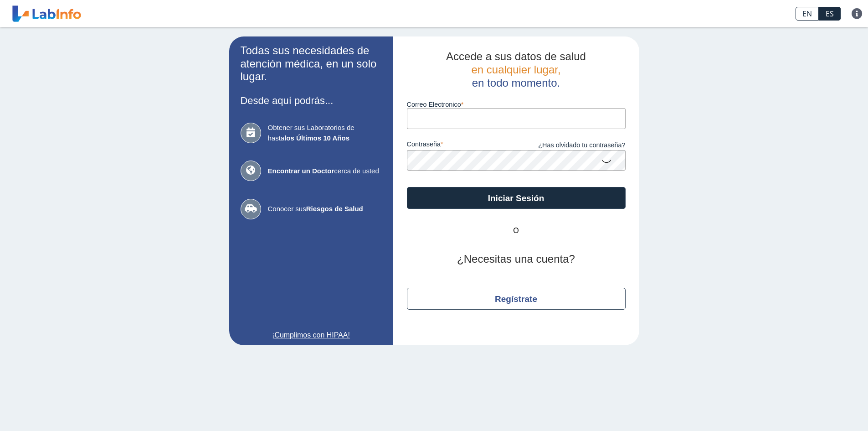 Image resolution: width=868 pixels, height=431 pixels. What do you see at coordinates (311, 100) in the screenshot?
I see `h3: Desde aquí podrás...` at bounding box center [311, 100].